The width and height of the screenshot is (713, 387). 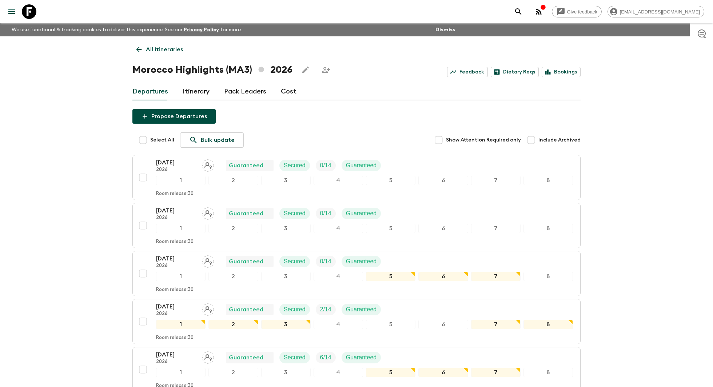 I want to click on p: We use functional & tracking cookies to deliver this experience. See our for more., so click(x=127, y=30).